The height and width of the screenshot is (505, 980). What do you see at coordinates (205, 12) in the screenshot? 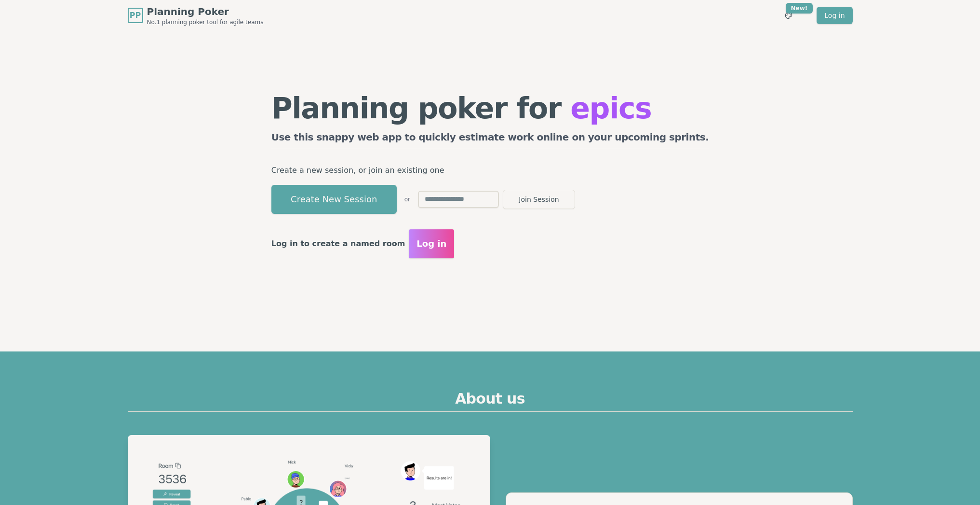
I see `span: Planning Poker` at bounding box center [205, 12].